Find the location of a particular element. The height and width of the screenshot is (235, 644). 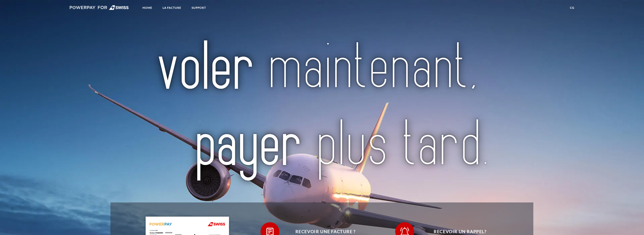

a: Home is located at coordinates (147, 8).